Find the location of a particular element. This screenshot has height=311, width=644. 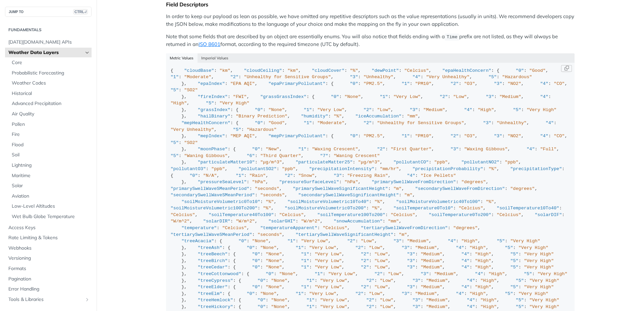

span: "hPa" is located at coordinates (351, 182).